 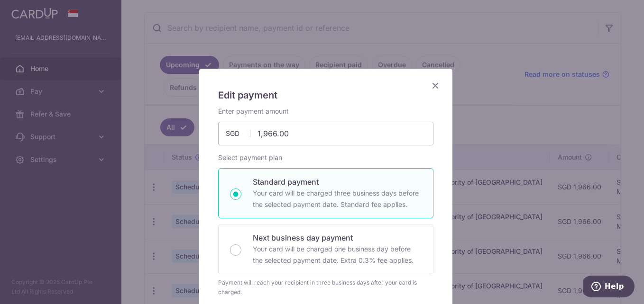 What do you see at coordinates (337, 238) in the screenshot?
I see `p: Next business day payment` at bounding box center [337, 238].